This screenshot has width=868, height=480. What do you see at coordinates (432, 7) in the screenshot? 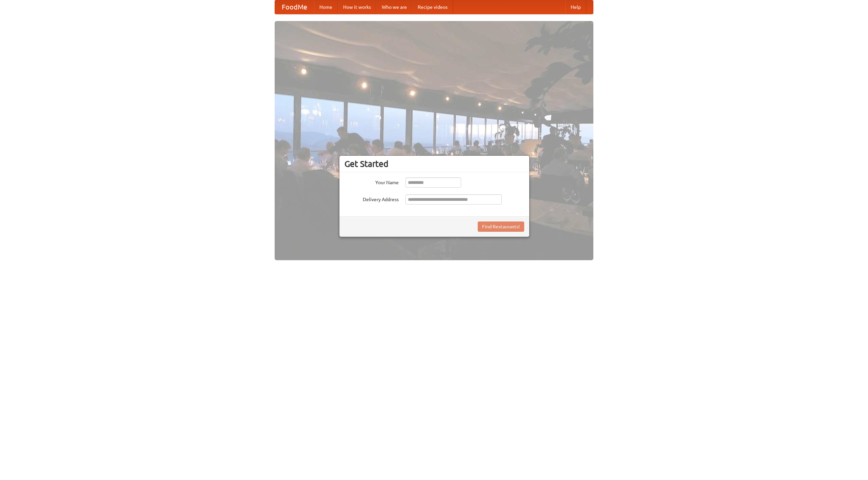
I see `a: Recipe videos` at bounding box center [432, 7].